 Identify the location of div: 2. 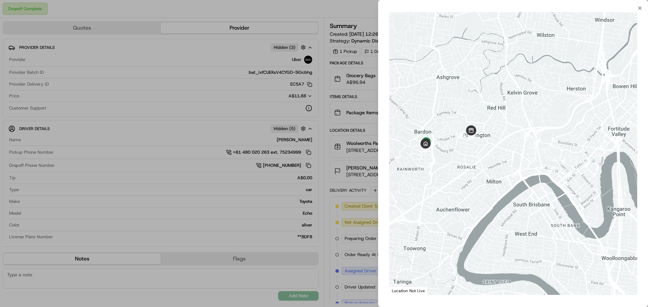
(568, 174).